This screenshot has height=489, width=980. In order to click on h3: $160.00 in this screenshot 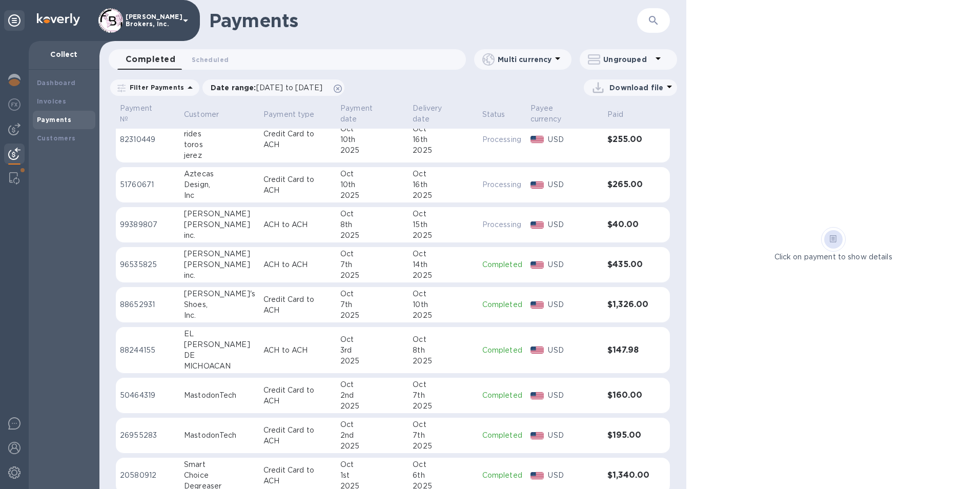, I will do `click(629, 395)`.